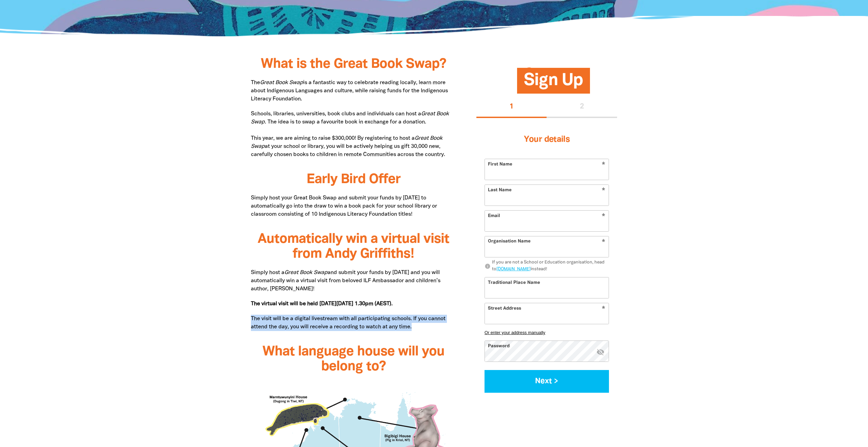  What do you see at coordinates (550, 266) in the screenshot?
I see `div: If you are not a School or Education organisation, head to instead!` at bounding box center [550, 266].